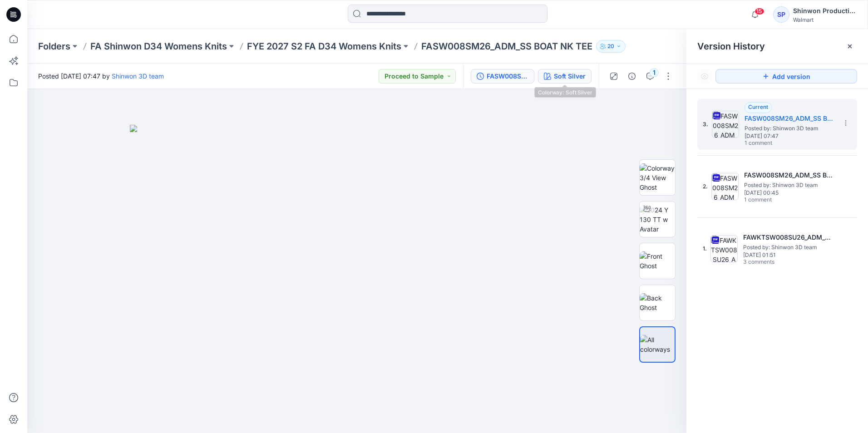 This screenshot has width=868, height=433. I want to click on div: Soft Silver, so click(570, 77).